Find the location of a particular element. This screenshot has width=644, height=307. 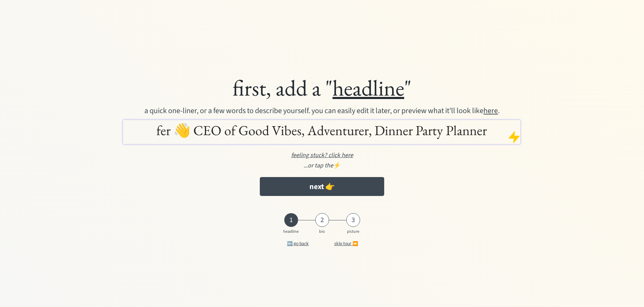

h1: fer 👋 CEO of Good Vibes, Adventurer, Dinner Party Planner is located at coordinates (321, 131).